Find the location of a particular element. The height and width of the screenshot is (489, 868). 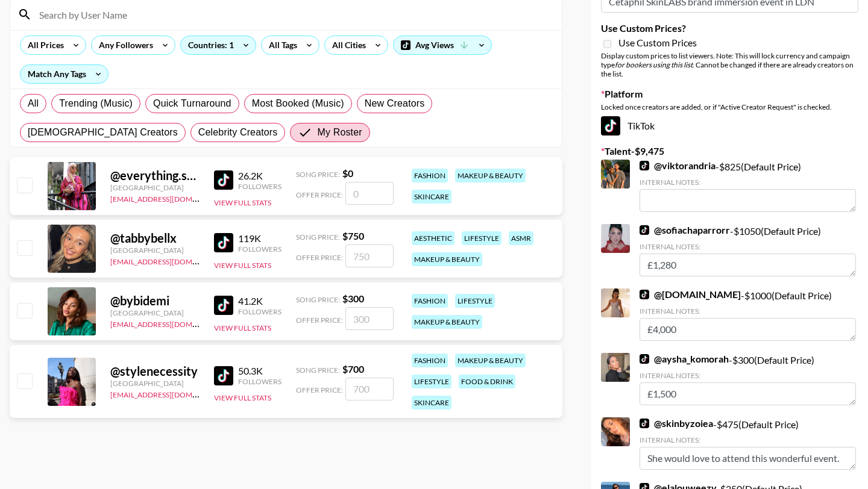

em: for bookers using this list is located at coordinates (654, 65).